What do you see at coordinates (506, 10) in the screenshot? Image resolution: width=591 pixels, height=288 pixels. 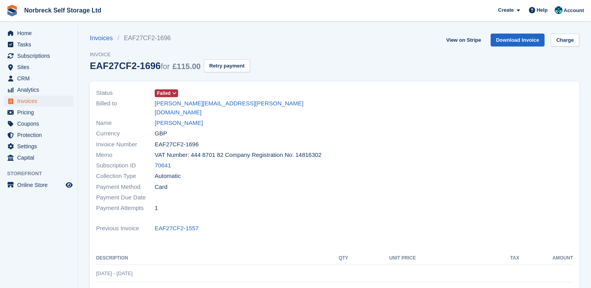 I see `span: Create` at bounding box center [506, 10].